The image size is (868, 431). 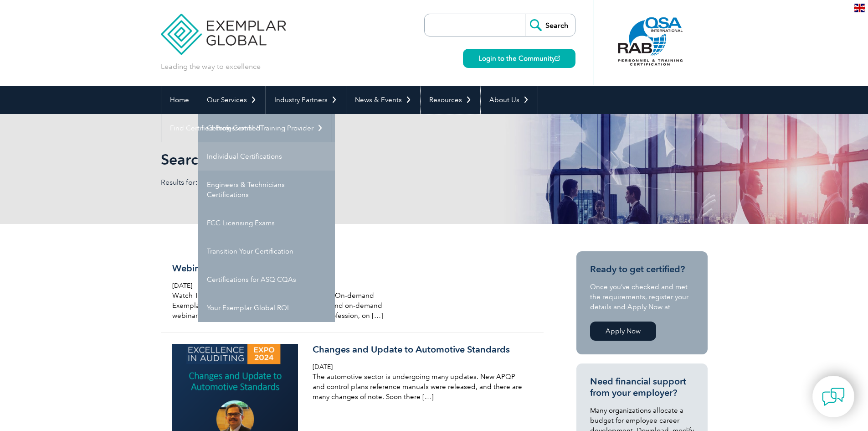 What do you see at coordinates (297, 182) in the screenshot?
I see `p: Results for: iatf` at bounding box center [297, 182].